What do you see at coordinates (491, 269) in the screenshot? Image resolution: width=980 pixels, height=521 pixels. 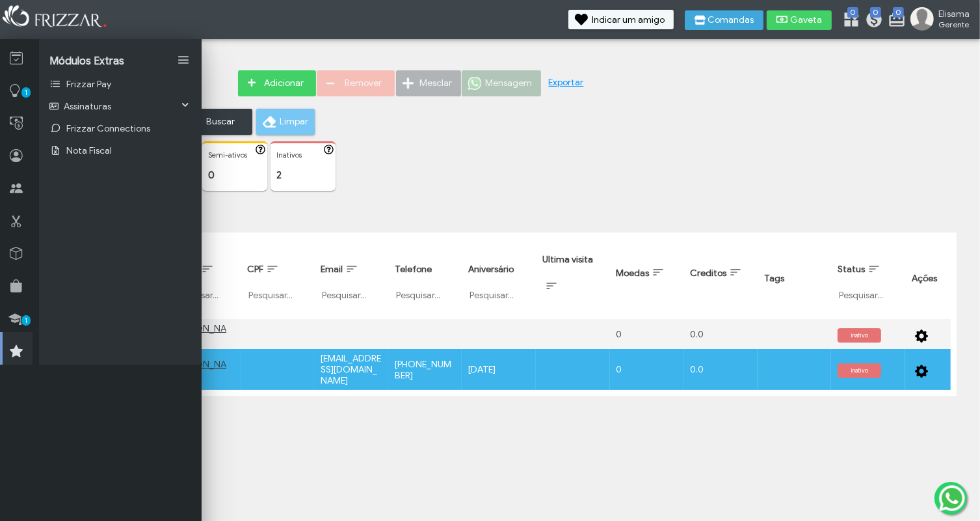 I see `span: Aniversário` at bounding box center [491, 269].